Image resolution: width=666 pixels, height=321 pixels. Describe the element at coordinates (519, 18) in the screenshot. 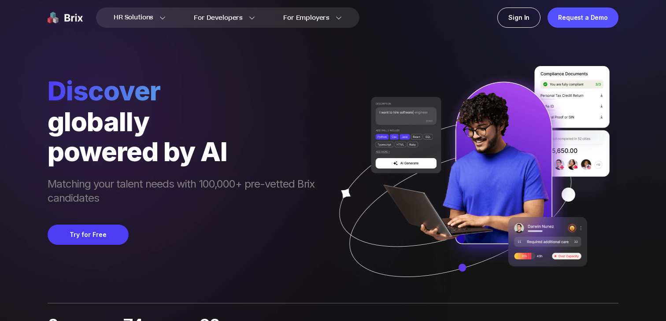

I see `a: Sign In` at that location.